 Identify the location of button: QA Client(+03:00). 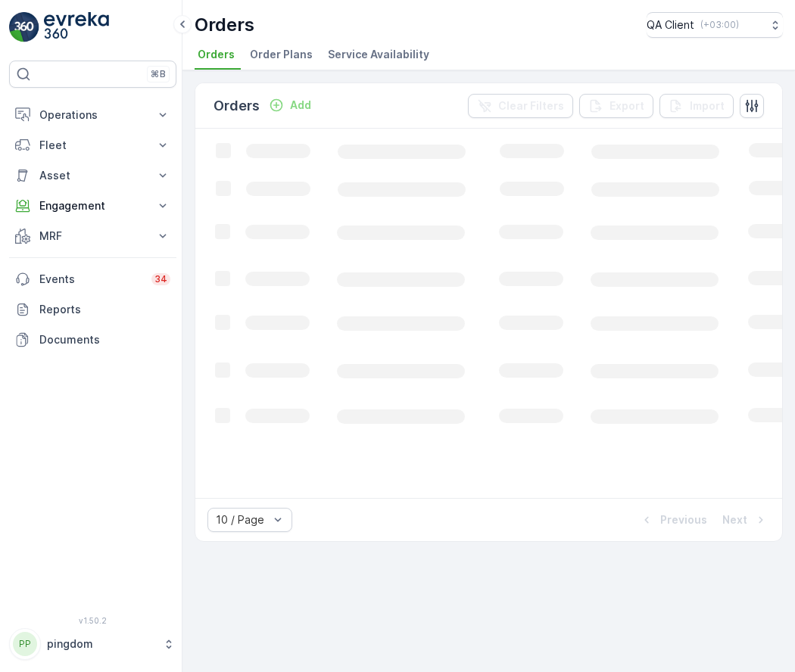
(714, 25).